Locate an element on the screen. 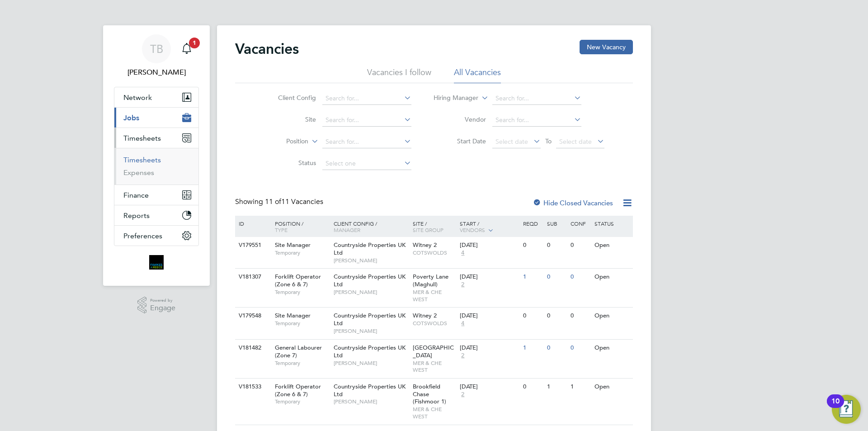 This screenshot has height=431, width=868. button: Preferences is located at coordinates (156, 236).